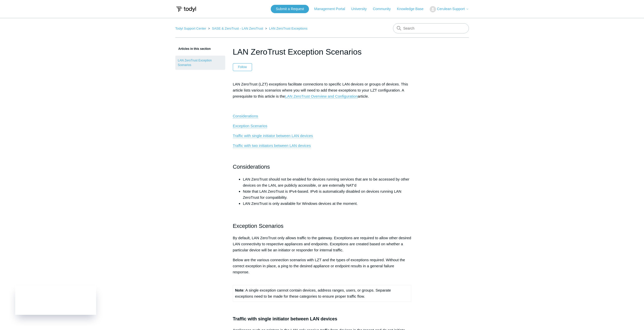 Image resolution: width=644 pixels, height=330 pixels. I want to click on li: Note that LAN ZeroTrust is IPv4-based. IPv6 is automatically disabled on devices running LAN Zero..., so click(327, 195).